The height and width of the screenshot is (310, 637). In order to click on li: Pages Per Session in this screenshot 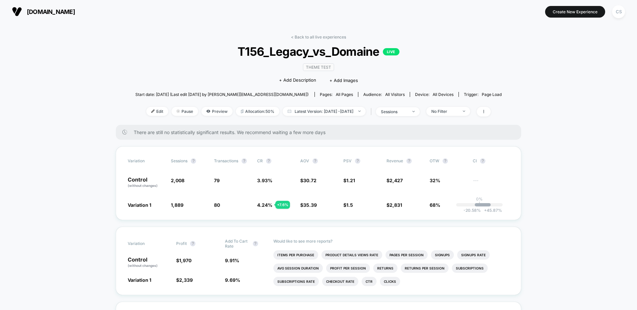, I will do `click(407, 255)`.